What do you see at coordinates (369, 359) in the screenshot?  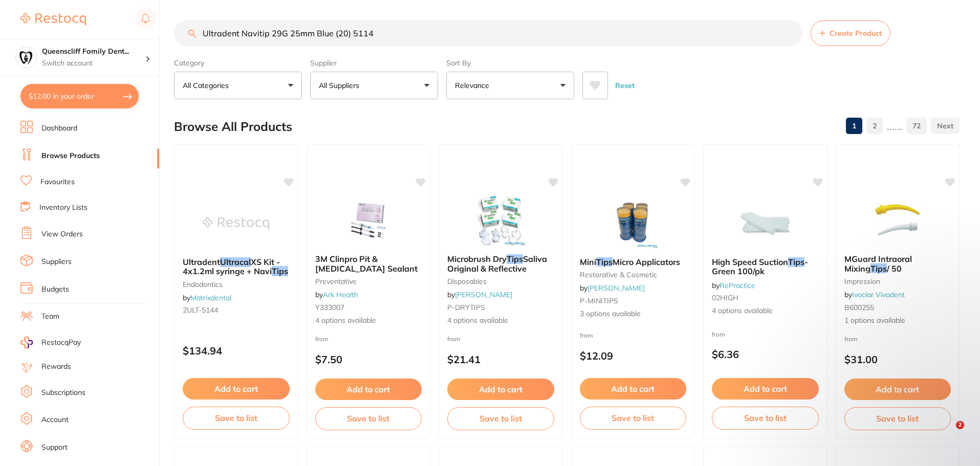 I see `p: $7.50` at bounding box center [369, 359].